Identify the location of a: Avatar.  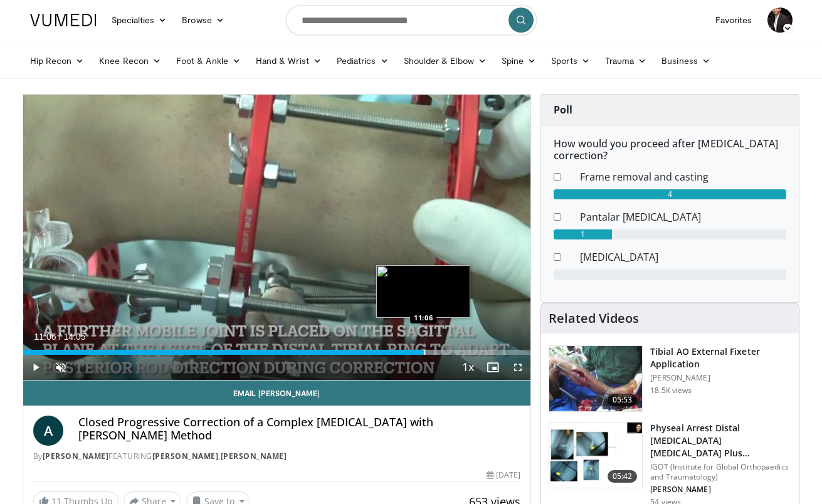
(780, 20).